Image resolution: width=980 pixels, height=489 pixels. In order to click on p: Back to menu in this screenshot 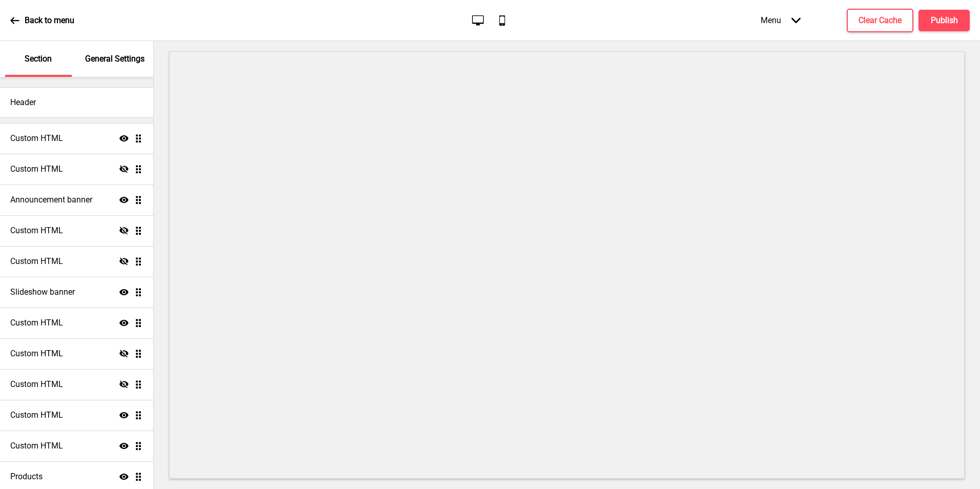, I will do `click(49, 20)`.